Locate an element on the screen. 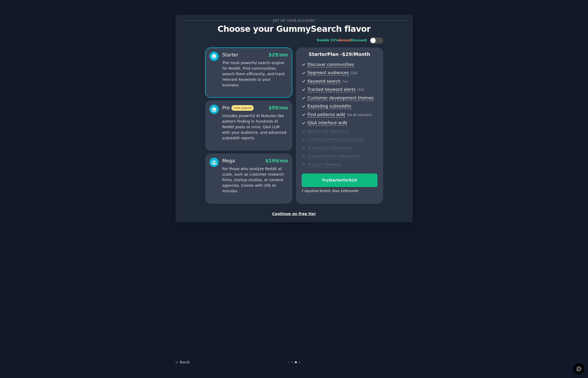 The image size is (588, 378). span: ( 2k AI minutes ) is located at coordinates (359, 115).